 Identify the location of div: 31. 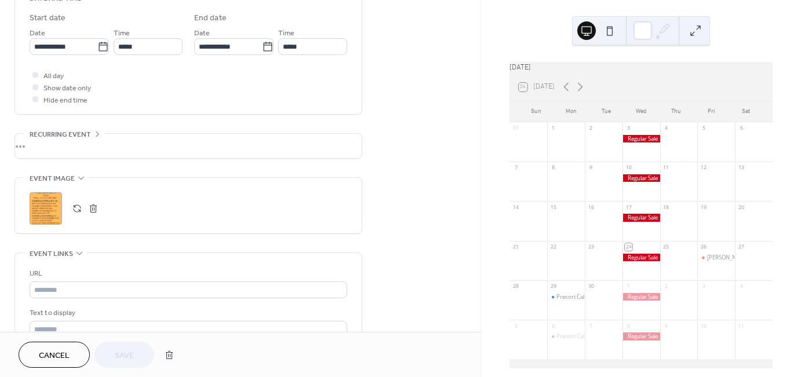
(516, 129).